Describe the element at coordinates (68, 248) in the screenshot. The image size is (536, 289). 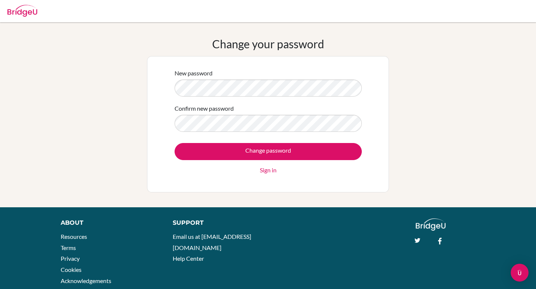
I see `a: Terms` at that location.